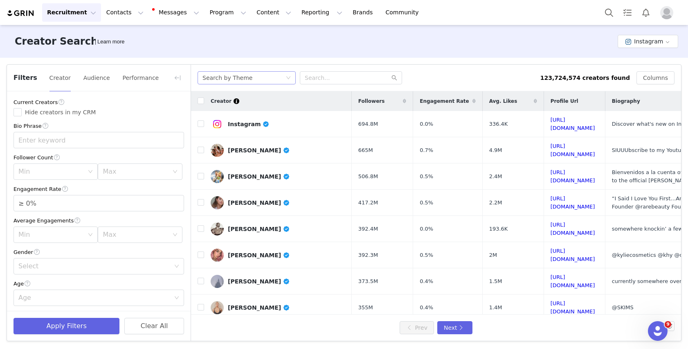 The height and width of the screenshot is (349, 688). What do you see at coordinates (426, 150) in the screenshot?
I see `span: 0.7%` at bounding box center [426, 150].